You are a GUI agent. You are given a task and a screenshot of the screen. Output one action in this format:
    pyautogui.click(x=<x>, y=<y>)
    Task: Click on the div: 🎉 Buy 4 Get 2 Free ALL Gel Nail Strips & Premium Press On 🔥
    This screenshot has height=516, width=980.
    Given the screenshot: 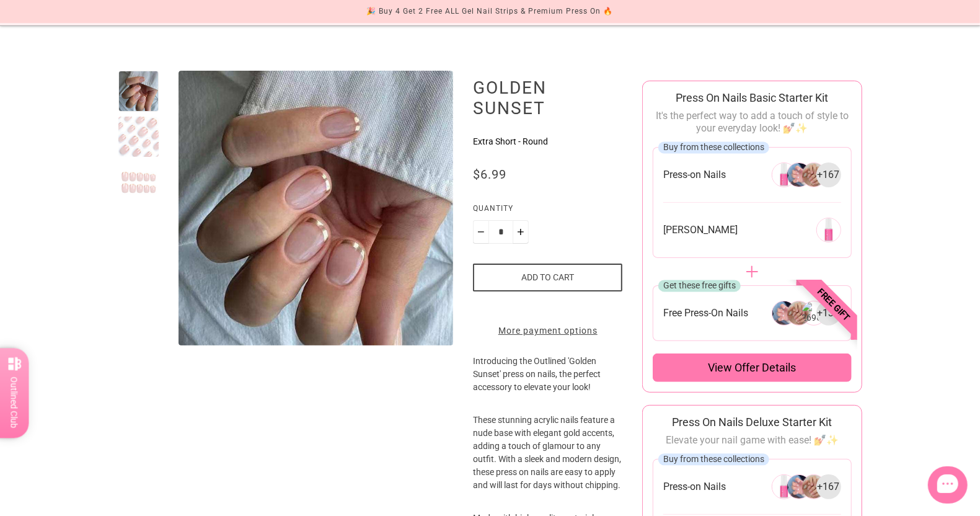 What is the action you would take?
    pyautogui.click(x=490, y=11)
    